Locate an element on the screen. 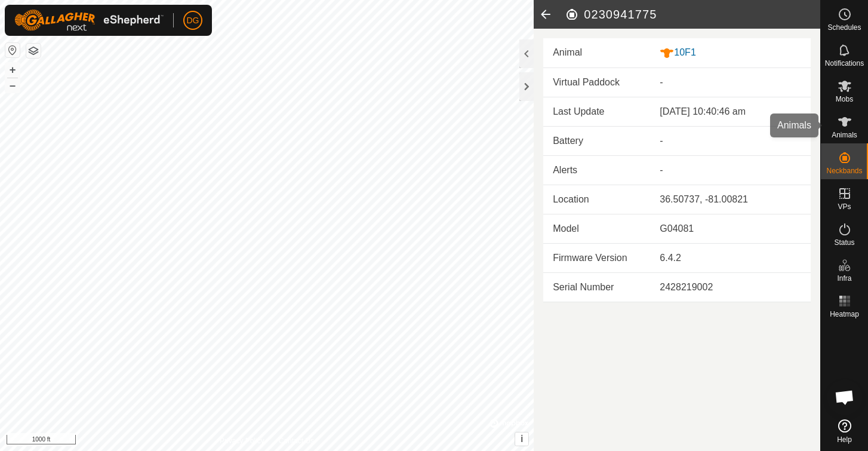 Image resolution: width=868 pixels, height=451 pixels. td: Serial Number is located at coordinates (597, 286).